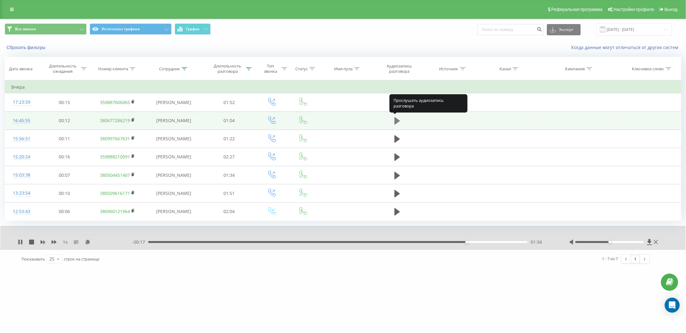  I want to click on div: Статус, so click(301, 69).